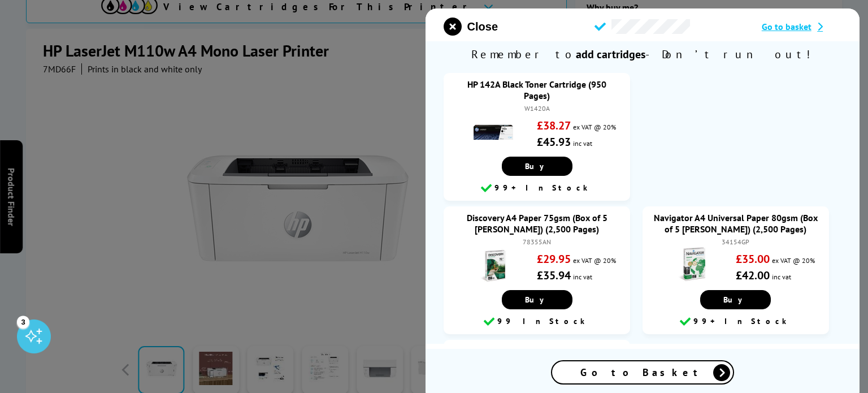  What do you see at coordinates (692, 266) in the screenshot?
I see `img: Navigator A4 Universal Paper 80gsm (Box of 5 Reams) (2,500 Pages)` at bounding box center [692, 266].